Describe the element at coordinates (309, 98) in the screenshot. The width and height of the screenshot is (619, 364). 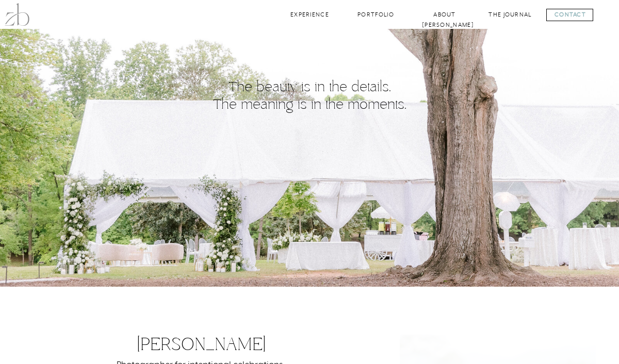
I see `p: The beauty is in the details. The meaning is in the moments.` at that location.